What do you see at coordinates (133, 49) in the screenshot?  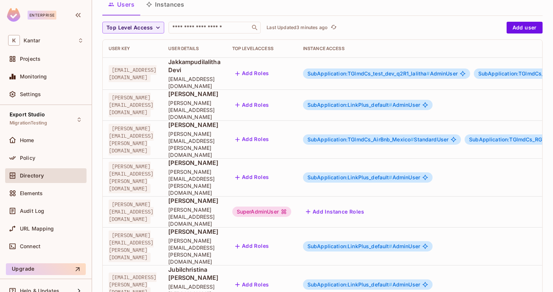 I see `div: User Key` at bounding box center [133, 49].